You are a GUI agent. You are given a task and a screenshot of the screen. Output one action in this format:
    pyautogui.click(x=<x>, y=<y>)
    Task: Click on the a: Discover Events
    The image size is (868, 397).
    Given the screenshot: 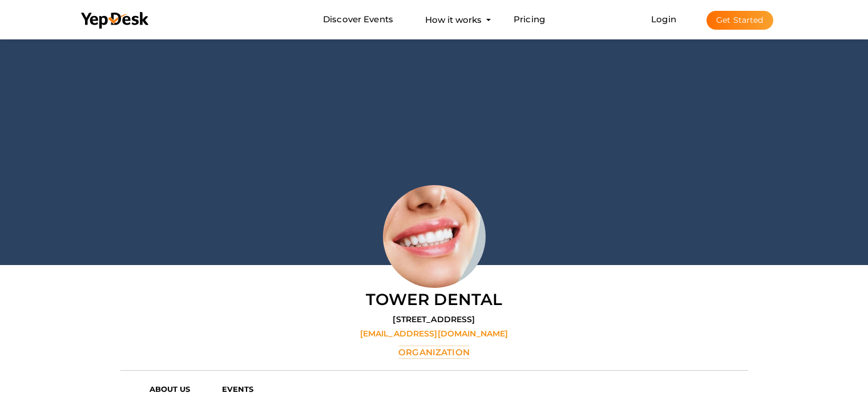 What is the action you would take?
    pyautogui.click(x=358, y=20)
    